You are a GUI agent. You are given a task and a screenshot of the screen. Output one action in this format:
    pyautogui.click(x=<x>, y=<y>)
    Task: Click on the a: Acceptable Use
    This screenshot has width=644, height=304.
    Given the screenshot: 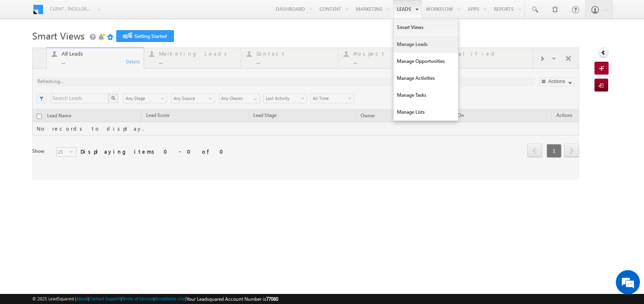 What is the action you would take?
    pyautogui.click(x=170, y=298)
    